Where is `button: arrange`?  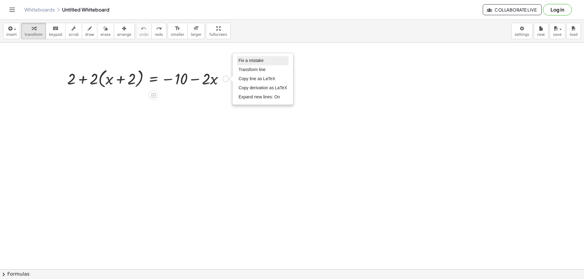 button: arrange is located at coordinates (124, 31).